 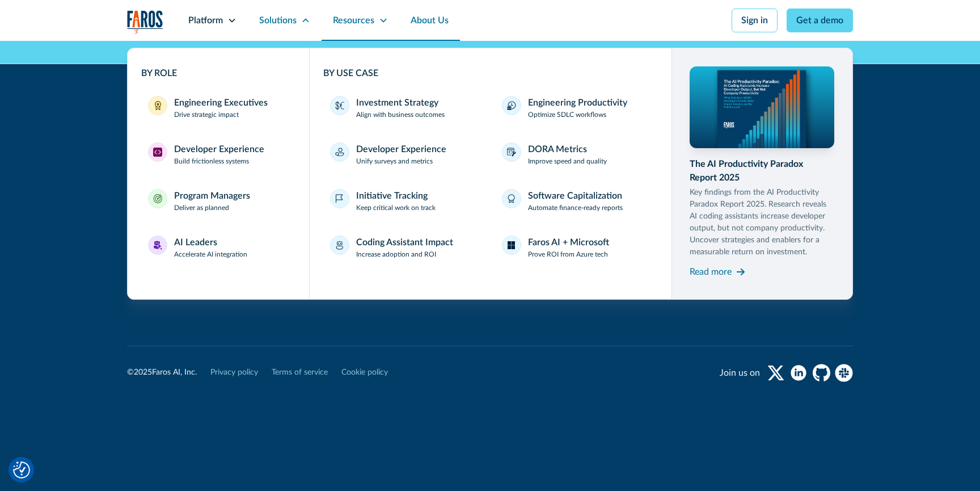 I want to click on p: Build frictionless systems, so click(x=212, y=161).